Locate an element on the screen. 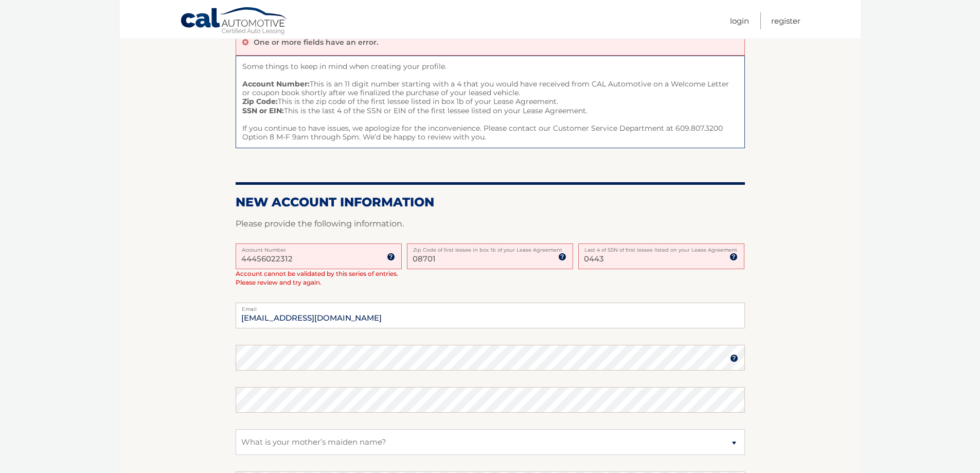 The width and height of the screenshot is (980, 473). a: Register is located at coordinates (785, 20).